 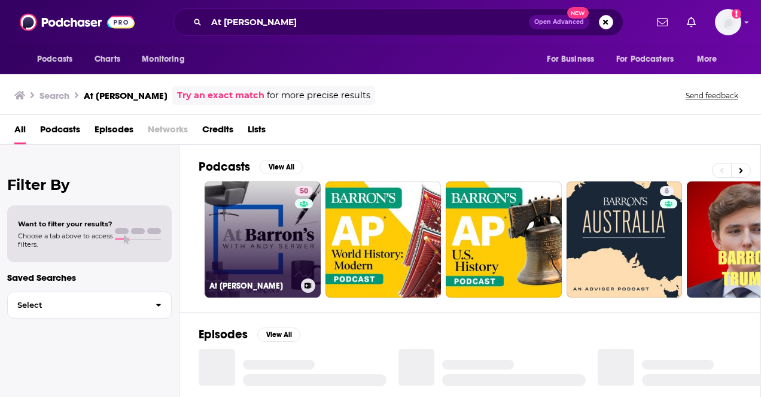 I want to click on span: More, so click(x=707, y=59).